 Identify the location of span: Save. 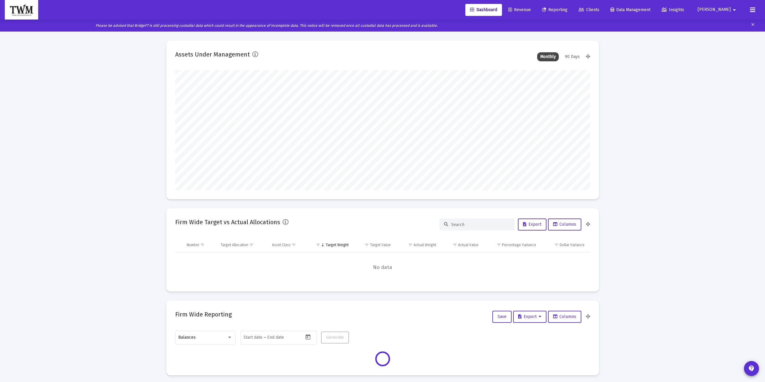
(502, 317).